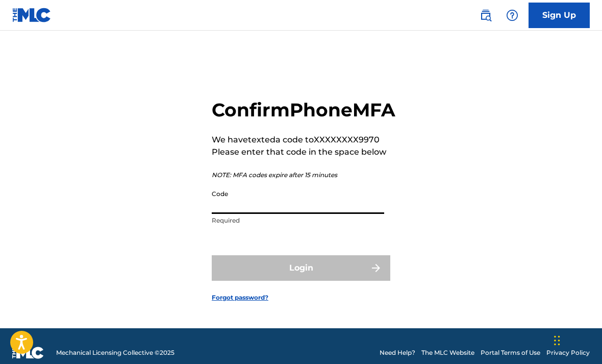 The width and height of the screenshot is (602, 364). Describe the element at coordinates (115, 352) in the screenshot. I see `span: Mechanical Licensing Collective © 2025` at that location.